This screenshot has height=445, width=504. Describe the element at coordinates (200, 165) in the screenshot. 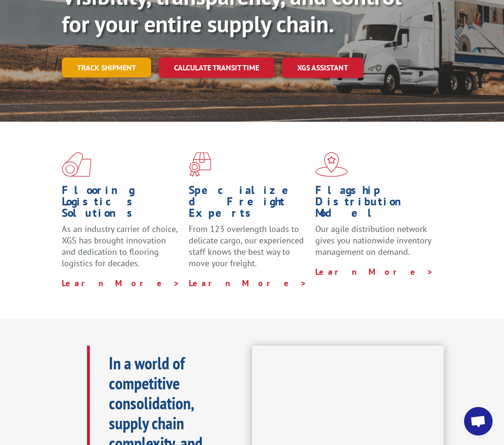

I see `img: xgs-icon-focused-on-flooring-red` at that location.